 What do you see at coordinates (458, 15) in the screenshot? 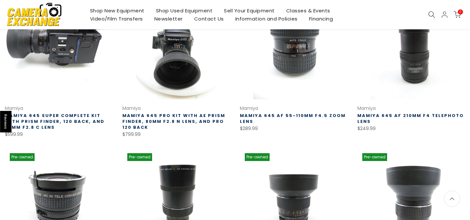
I see `a: 0` at bounding box center [458, 15].